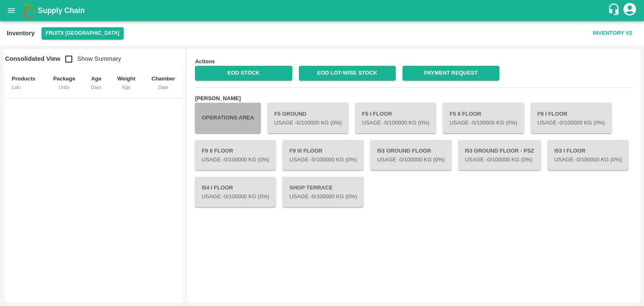  I want to click on img: logo, so click(29, 11).